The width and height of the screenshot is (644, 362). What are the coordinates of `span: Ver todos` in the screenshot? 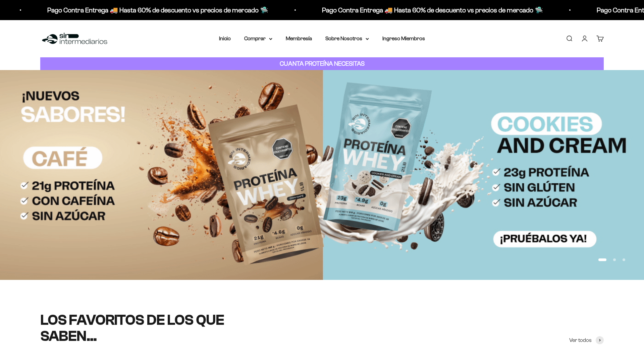 It's located at (580, 340).